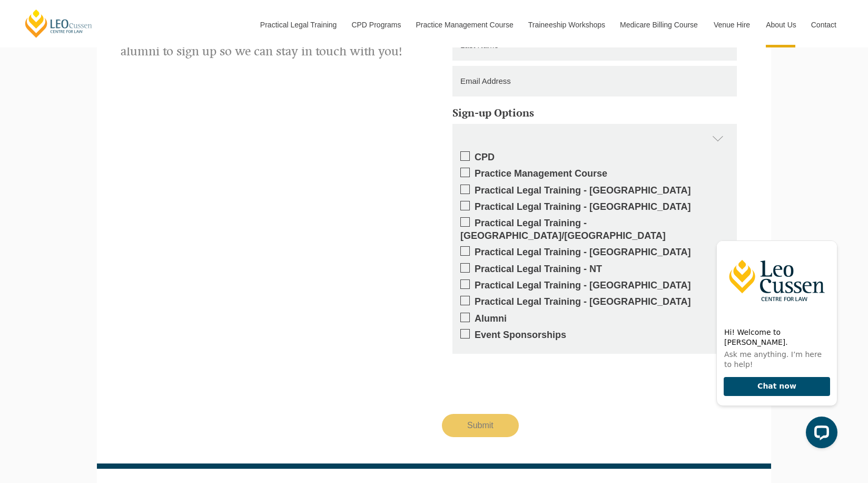 This screenshot has width=868, height=483. I want to click on a: Medicare Billing Course, so click(659, 25).